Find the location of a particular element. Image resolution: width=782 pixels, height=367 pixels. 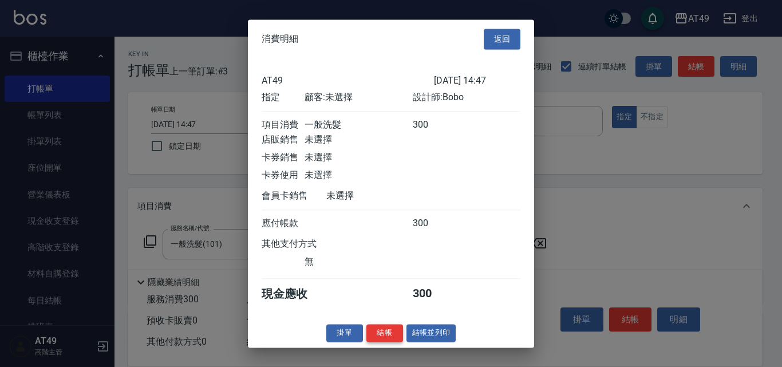

button: 返回 is located at coordinates (502, 39).